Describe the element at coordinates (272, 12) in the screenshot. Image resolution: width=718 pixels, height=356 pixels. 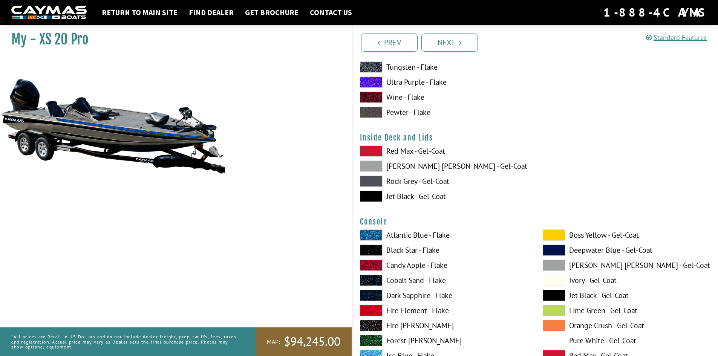
I see `a: Get Brochure` at that location.